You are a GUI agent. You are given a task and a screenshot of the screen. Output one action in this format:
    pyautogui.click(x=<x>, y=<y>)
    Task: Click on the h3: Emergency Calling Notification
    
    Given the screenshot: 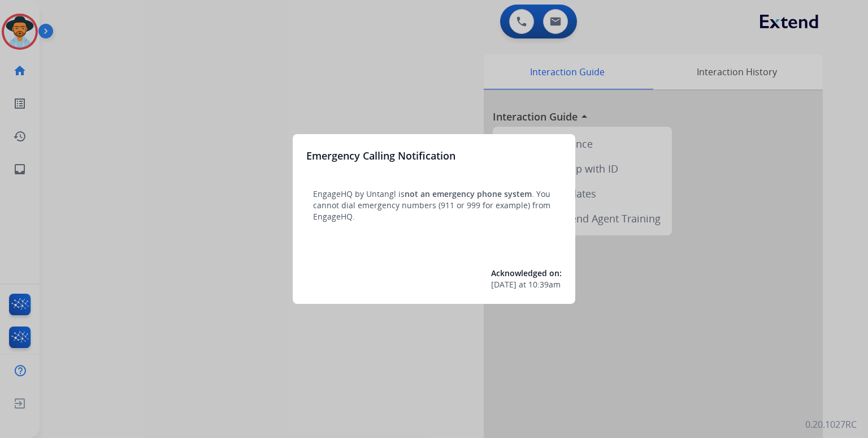 What is the action you would take?
    pyautogui.click(x=381, y=155)
    